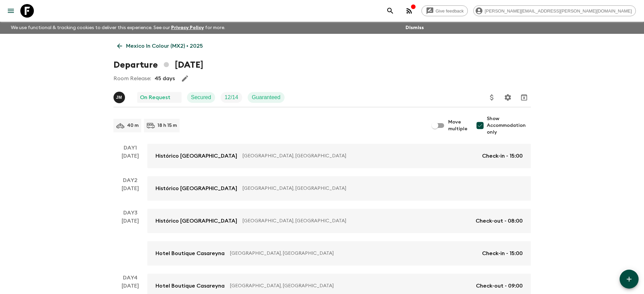  Describe the element at coordinates (188, 28) in the screenshot. I see `a: Privacy Policy` at that location.